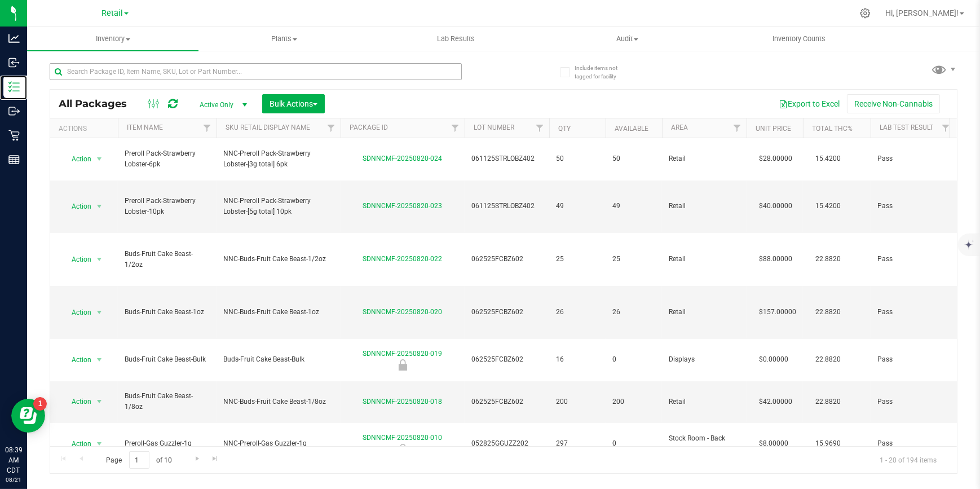 The height and width of the screenshot is (489, 980). I want to click on a: Available, so click(631, 128).